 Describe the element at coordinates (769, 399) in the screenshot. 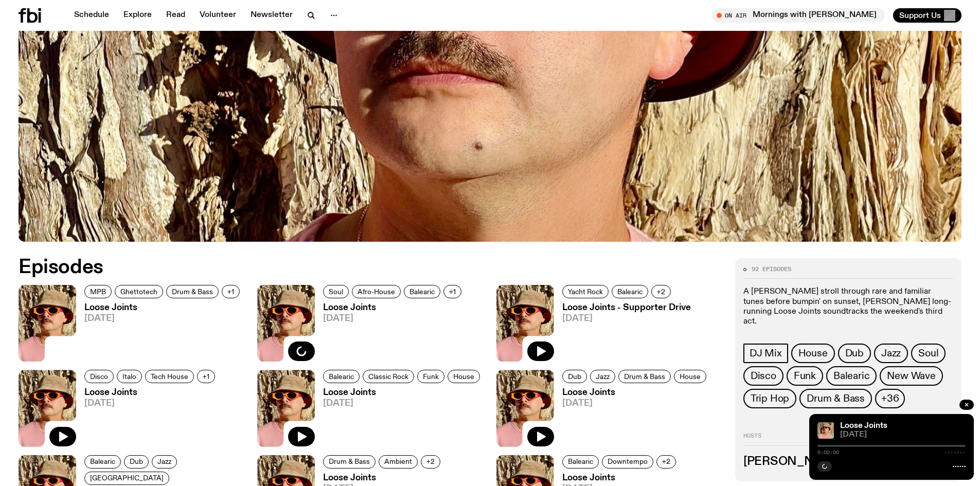

I see `a: Trip Hop` at that location.